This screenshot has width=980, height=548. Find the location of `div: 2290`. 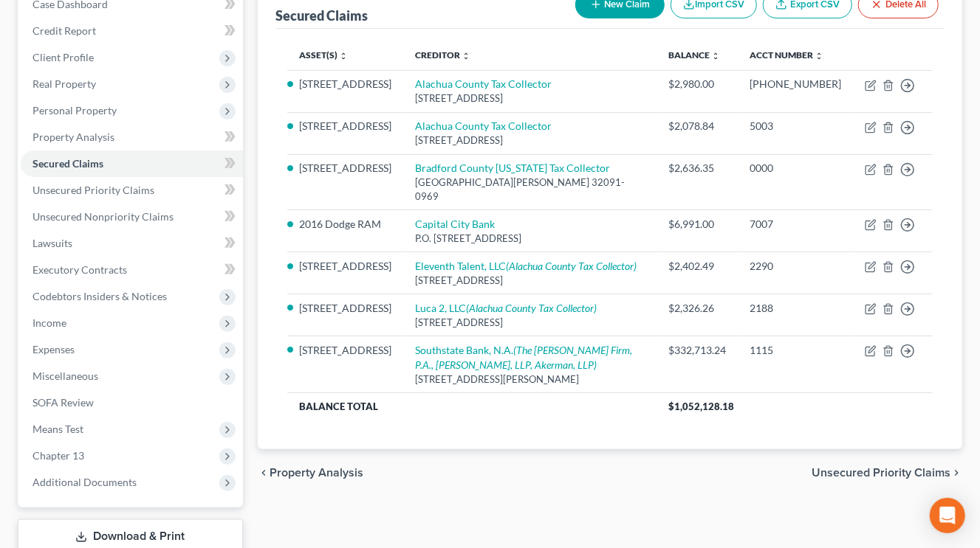

div: 2290 is located at coordinates (796, 266).